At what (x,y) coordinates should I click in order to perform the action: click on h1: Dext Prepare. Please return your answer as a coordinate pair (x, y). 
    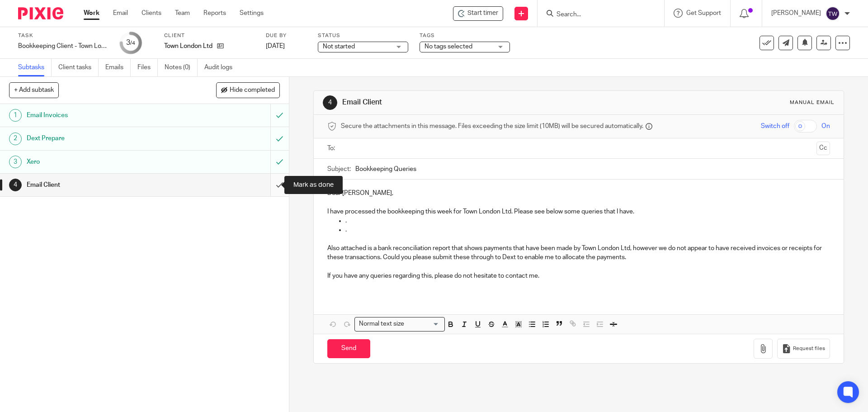
    Looking at the image, I should click on (105, 138).